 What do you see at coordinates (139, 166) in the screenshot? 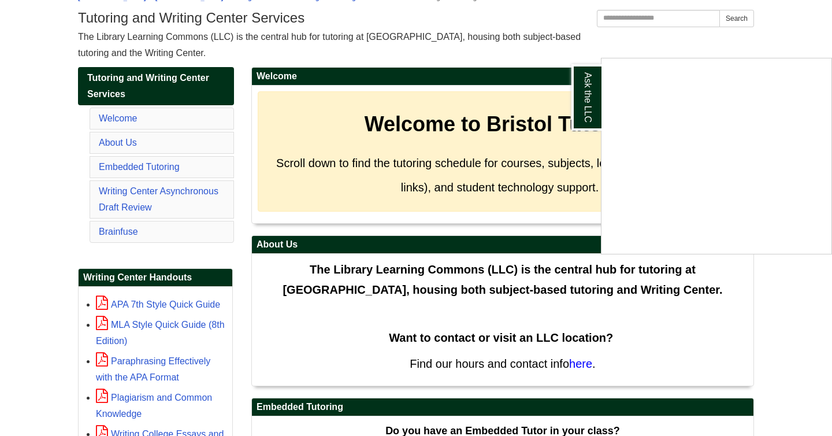
I see `a: Embedded Tutoring` at bounding box center [139, 166].